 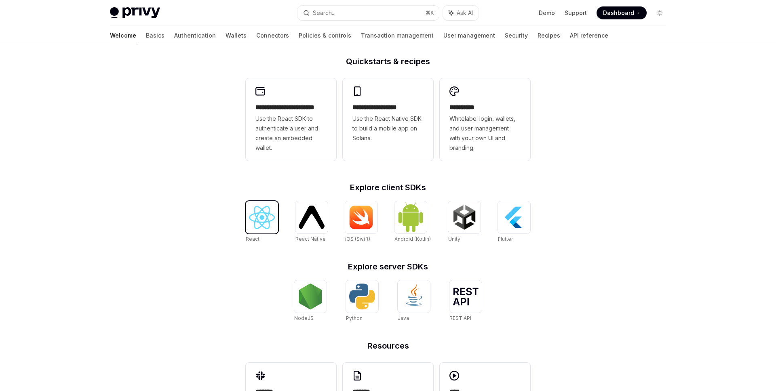 I want to click on span: Java, so click(x=404, y=318).